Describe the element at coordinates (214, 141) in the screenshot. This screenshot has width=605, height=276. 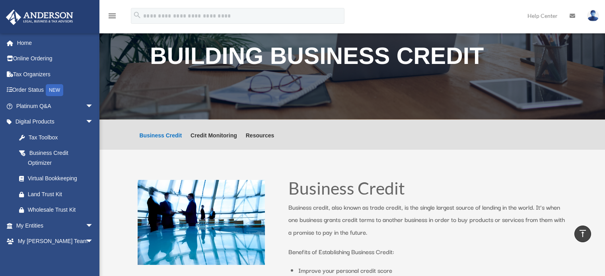
I see `a: Credit Monitoring` at that location.